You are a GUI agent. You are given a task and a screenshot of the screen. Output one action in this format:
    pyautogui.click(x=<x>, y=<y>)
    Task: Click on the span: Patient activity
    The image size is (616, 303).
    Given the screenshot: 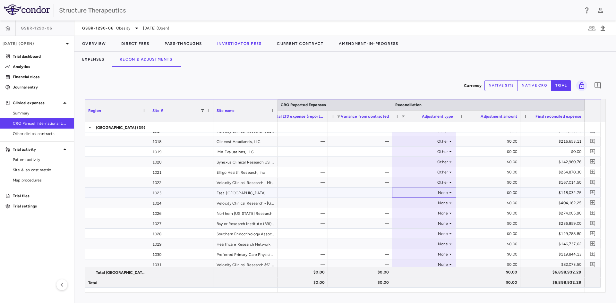 What is the action you would take?
    pyautogui.click(x=41, y=160)
    